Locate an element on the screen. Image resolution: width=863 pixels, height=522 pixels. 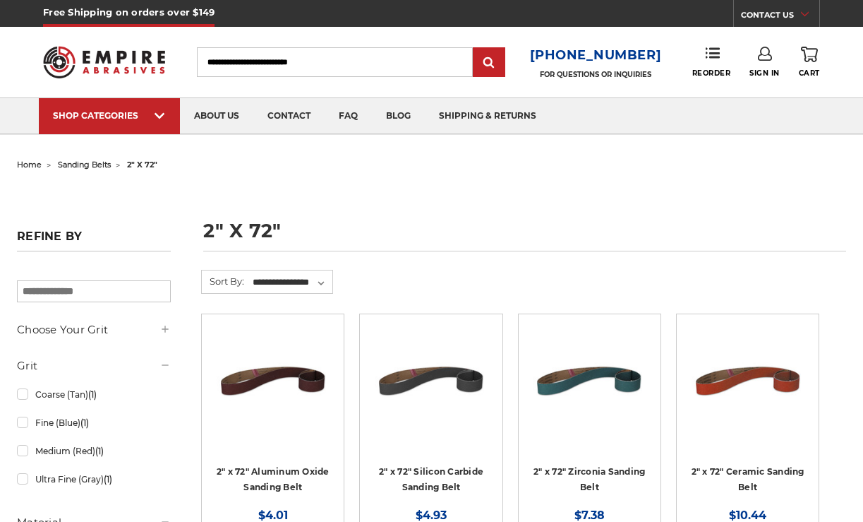
a: 2" x 72" Zirconia Pipe Sanding Belt is located at coordinates (589, 385).